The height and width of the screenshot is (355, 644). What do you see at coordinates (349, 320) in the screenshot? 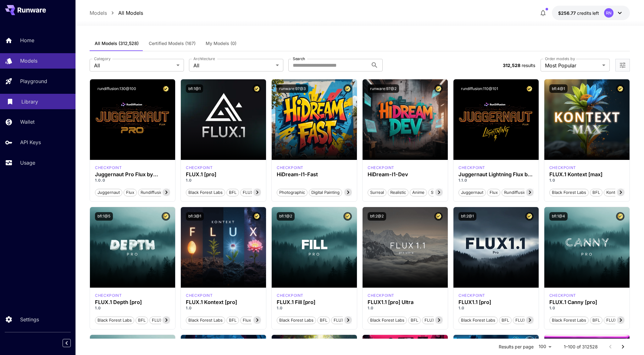
I see `span: FLUX.1 Fill [pro]` at bounding box center [349, 320].